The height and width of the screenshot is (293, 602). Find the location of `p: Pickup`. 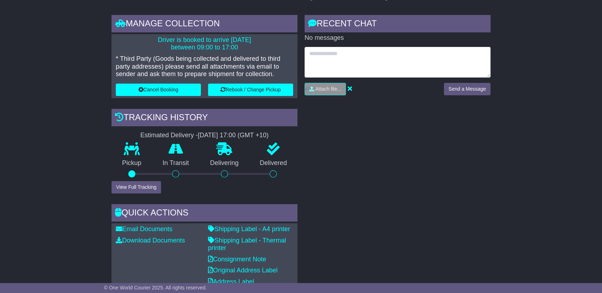

p: Pickup is located at coordinates (132, 163).